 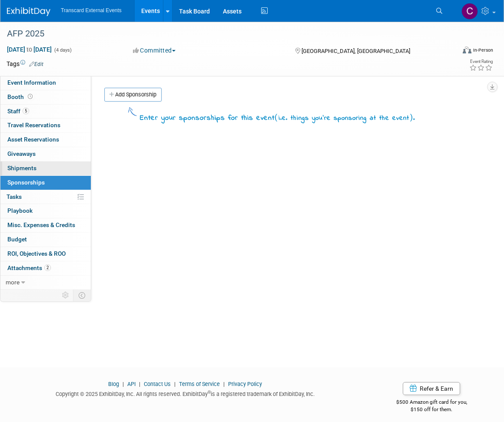 I want to click on a: Tasks, so click(x=46, y=197).